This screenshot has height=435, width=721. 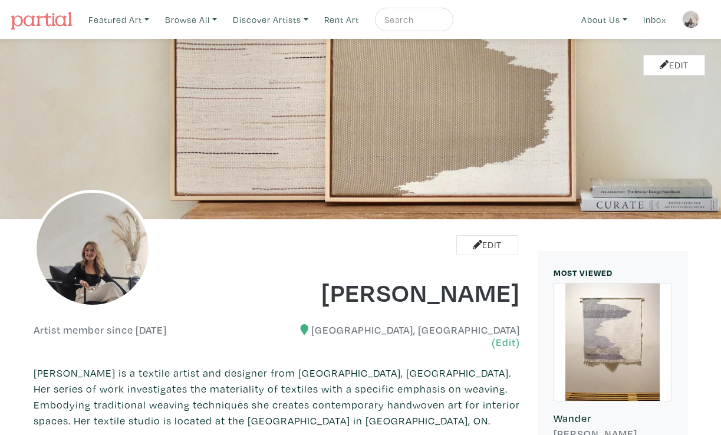 I want to click on a: About Us, so click(x=604, y=19).